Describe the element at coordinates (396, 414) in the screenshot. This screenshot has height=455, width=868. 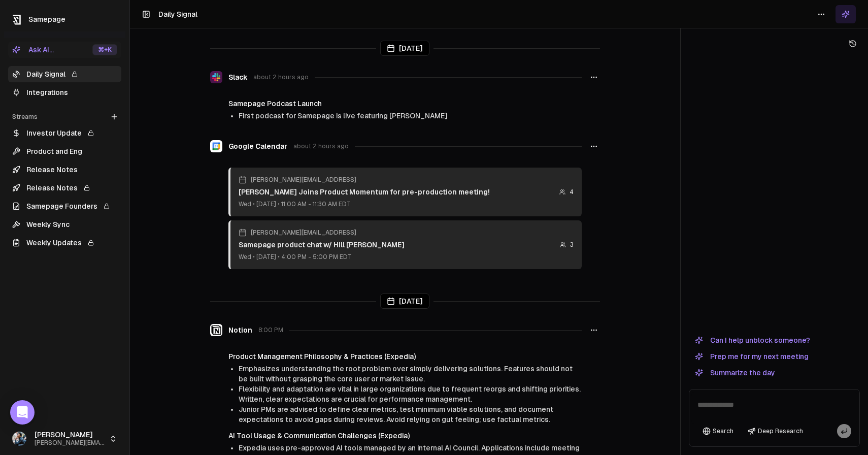
I see `span: Junior PMs are advised to define clear metrics, test minimum viable solutions, and document expec...` at that location.